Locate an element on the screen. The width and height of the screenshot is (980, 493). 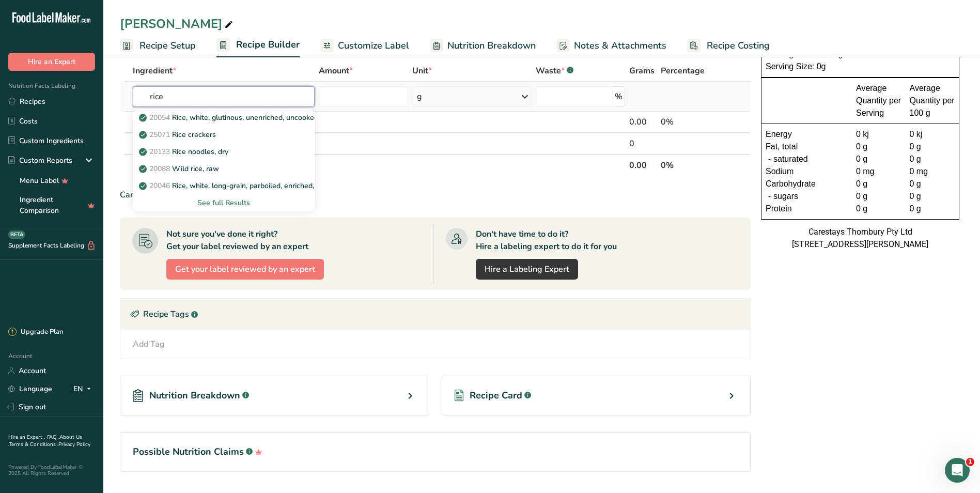
span: Energy is located at coordinates (778, 134).